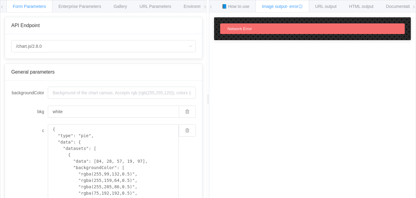 The width and height of the screenshot is (416, 198). Describe the element at coordinates (326, 6) in the screenshot. I see `span: URL output` at that location.